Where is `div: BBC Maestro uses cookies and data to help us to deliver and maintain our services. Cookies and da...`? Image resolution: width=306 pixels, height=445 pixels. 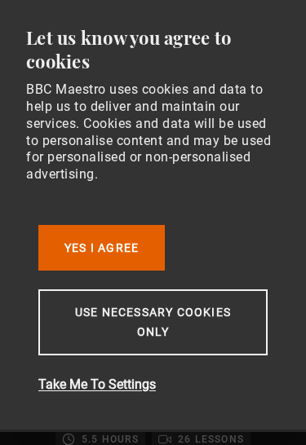 div: BBC Maestro uses cookies and data to help us to deliver and maintain our services. Cookies and da... is located at coordinates (152, 132).